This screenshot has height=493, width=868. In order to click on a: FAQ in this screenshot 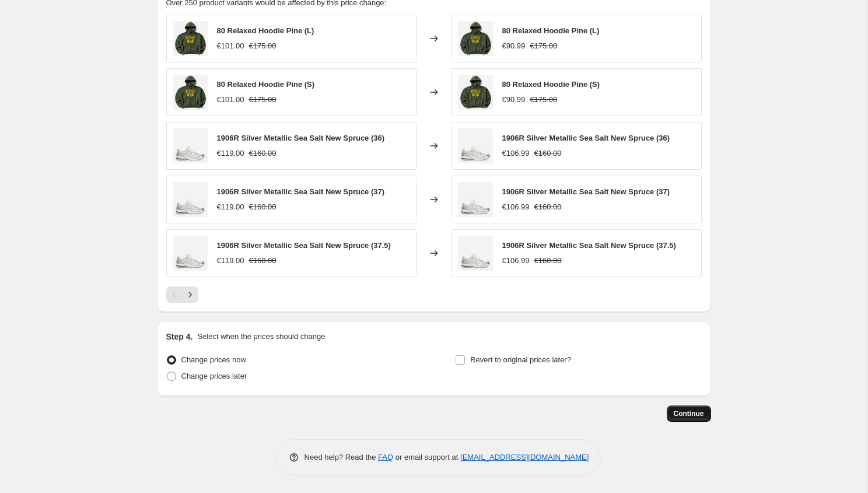, I will do `click(385, 457)`.